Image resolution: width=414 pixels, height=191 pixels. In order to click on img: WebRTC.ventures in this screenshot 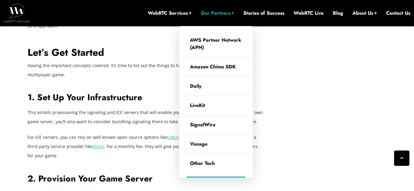, I will do `click(17, 13)`.